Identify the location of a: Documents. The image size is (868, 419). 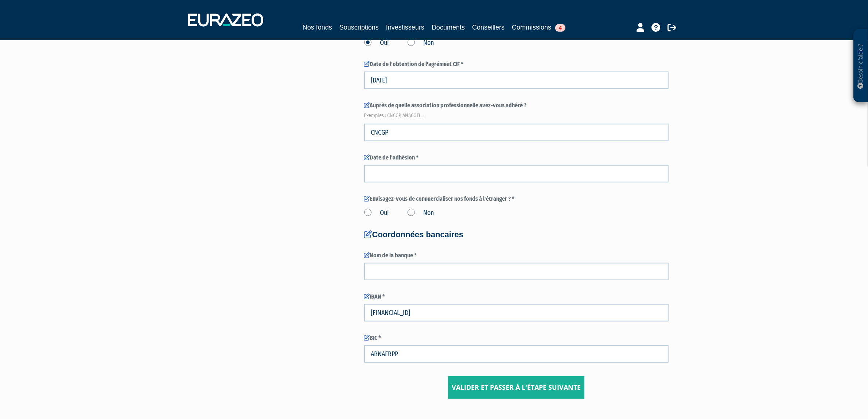
(448, 27).